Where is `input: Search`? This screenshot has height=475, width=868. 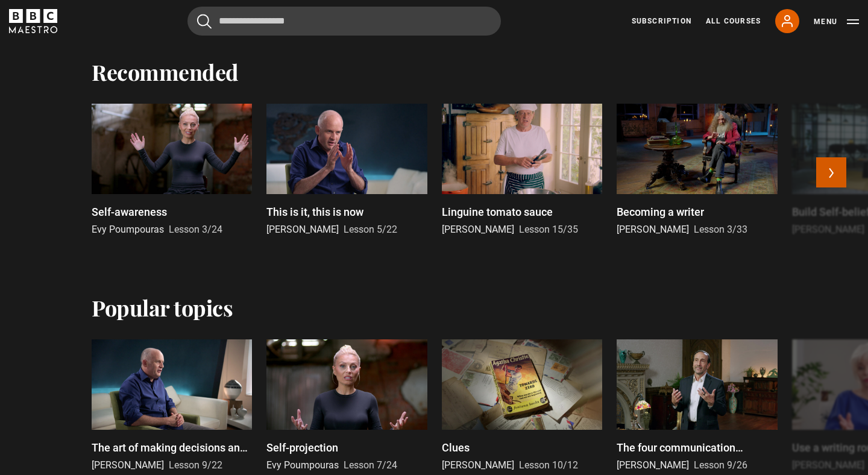
input: Search is located at coordinates (344, 21).